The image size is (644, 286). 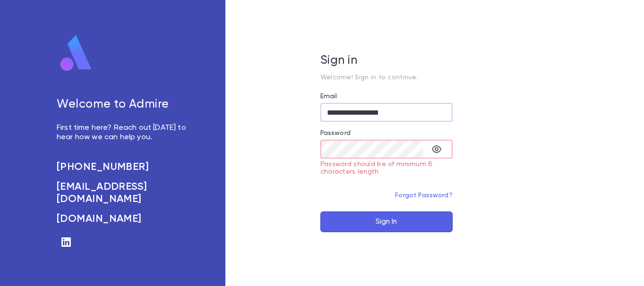 I want to click on img: logo, so click(x=76, y=53).